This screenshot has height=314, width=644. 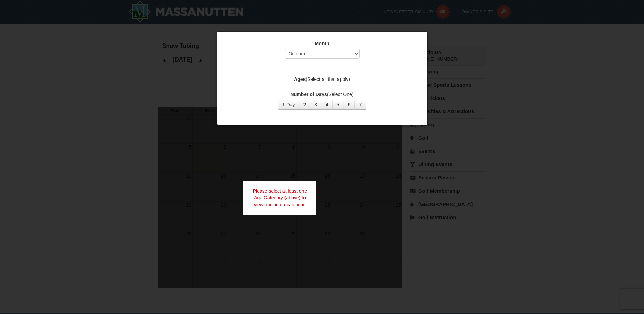 What do you see at coordinates (309, 95) in the screenshot?
I see `strong: Number of Days` at bounding box center [309, 95].